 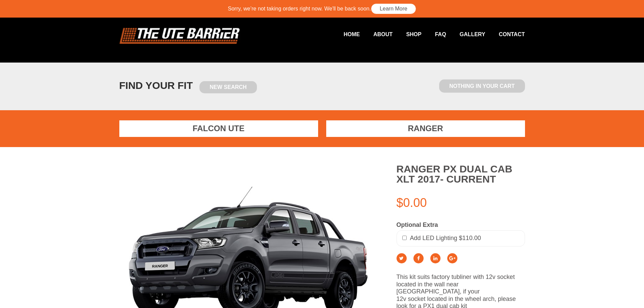 What do you see at coordinates (180, 36) in the screenshot?
I see `img: logo.png` at bounding box center [180, 36].